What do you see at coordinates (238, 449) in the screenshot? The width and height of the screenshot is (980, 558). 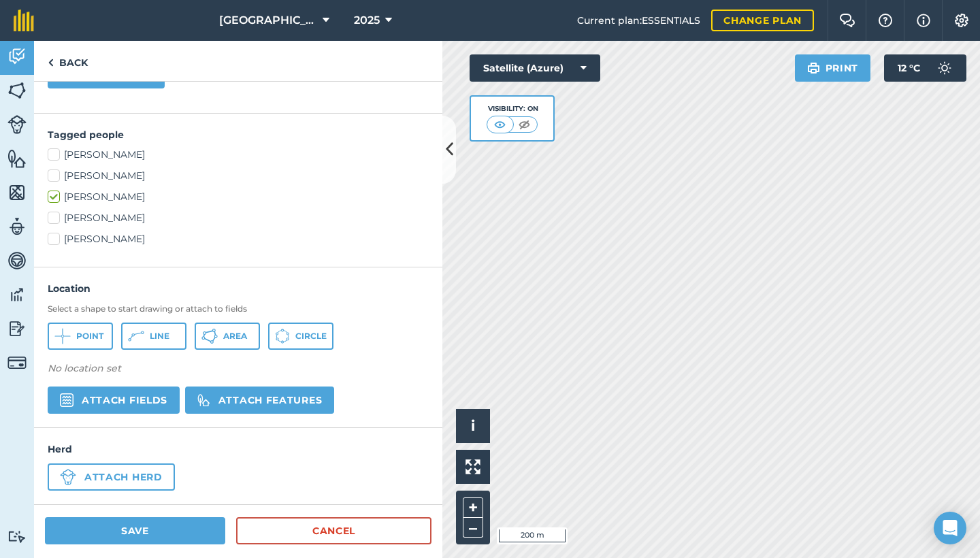 I see `h4: Herd` at bounding box center [238, 449].